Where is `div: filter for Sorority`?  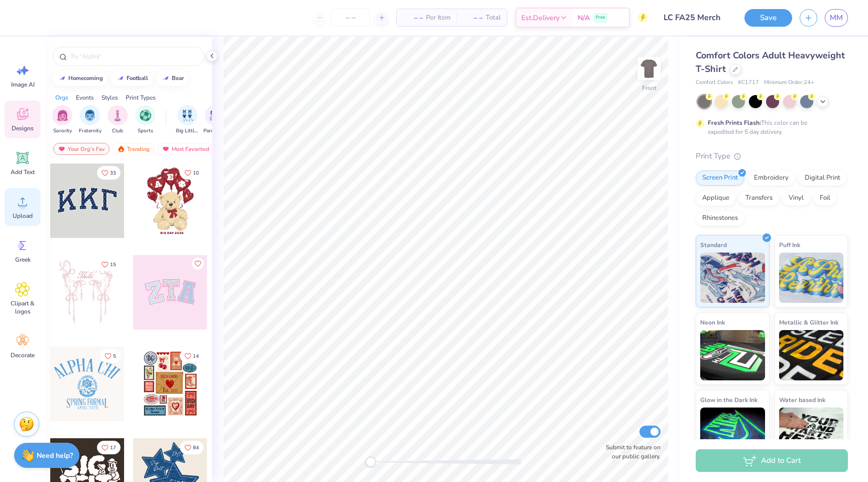 div: filter for Sorority is located at coordinates (63, 120).